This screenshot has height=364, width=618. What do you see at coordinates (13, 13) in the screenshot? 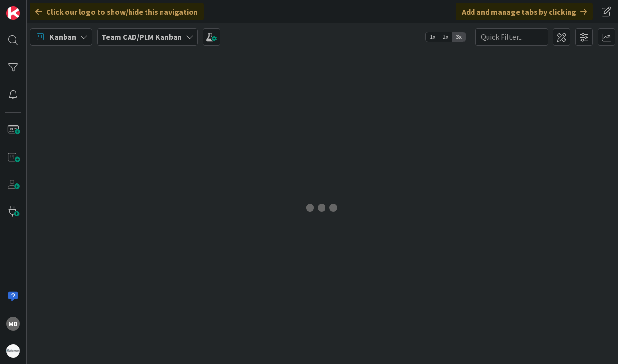
I see `img: Visit kanbanzone.com` at bounding box center [13, 13].